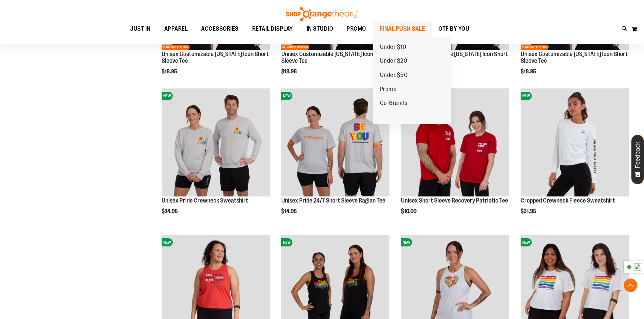 The height and width of the screenshot is (319, 644). Describe the element at coordinates (393, 61) in the screenshot. I see `a: Under $20` at that location.